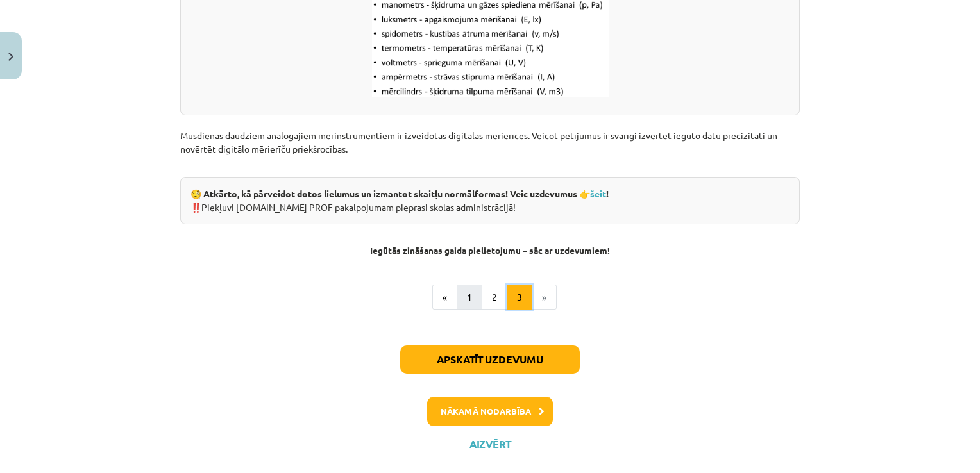 The width and height of the screenshot is (980, 473). Describe the element at coordinates (494, 298) in the screenshot. I see `button: 2` at that location.